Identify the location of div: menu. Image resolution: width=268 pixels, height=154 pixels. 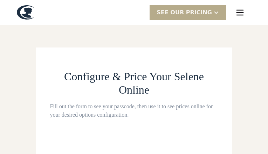
(240, 13).